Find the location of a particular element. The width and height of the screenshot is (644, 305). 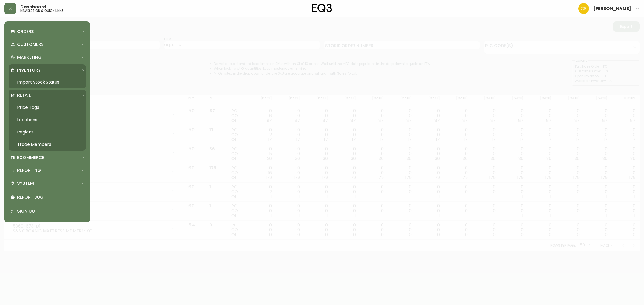

div: Reporting is located at coordinates (47, 171).